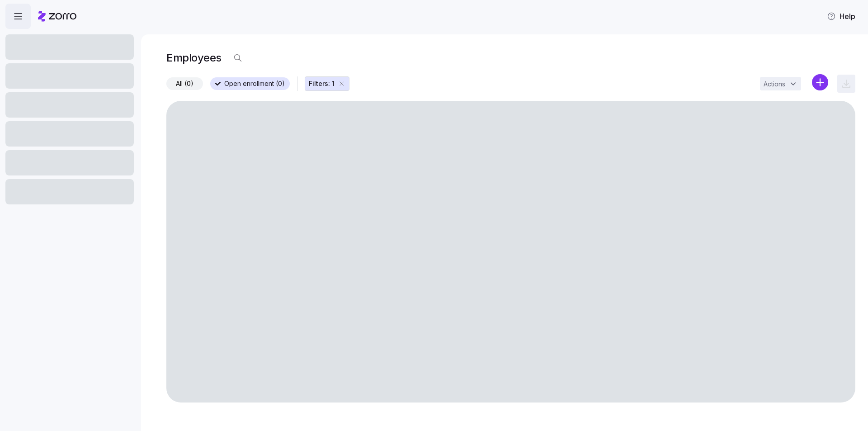 This screenshot has height=431, width=868. What do you see at coordinates (841, 16) in the screenshot?
I see `span: Help` at bounding box center [841, 16].